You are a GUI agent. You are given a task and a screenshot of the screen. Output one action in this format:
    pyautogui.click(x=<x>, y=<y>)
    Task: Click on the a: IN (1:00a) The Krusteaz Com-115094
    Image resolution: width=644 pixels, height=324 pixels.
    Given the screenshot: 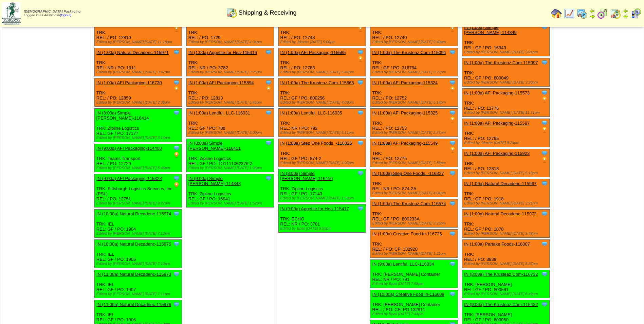 What is the action you would take?
    pyautogui.click(x=408, y=52)
    